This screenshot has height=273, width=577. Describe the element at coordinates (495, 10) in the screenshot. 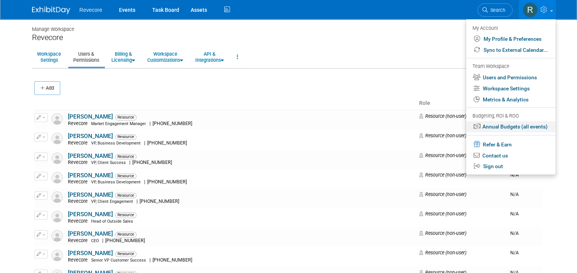

I see `a: Search` at that location.